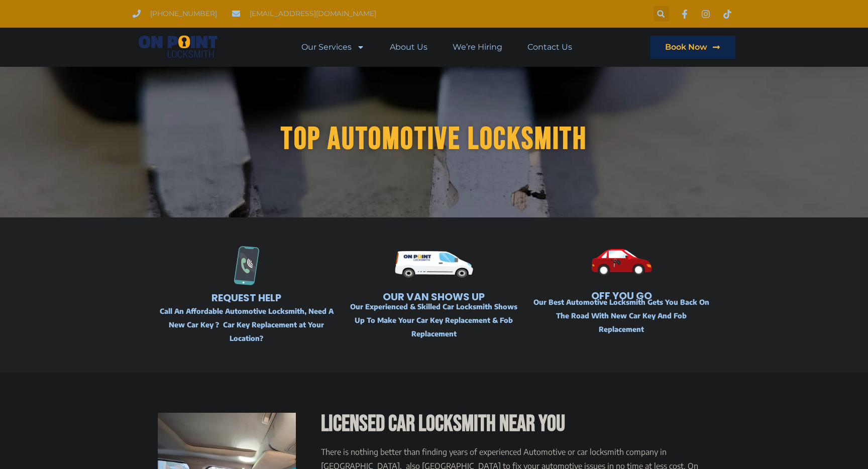  I want to click on a: Contact Us, so click(550, 47).